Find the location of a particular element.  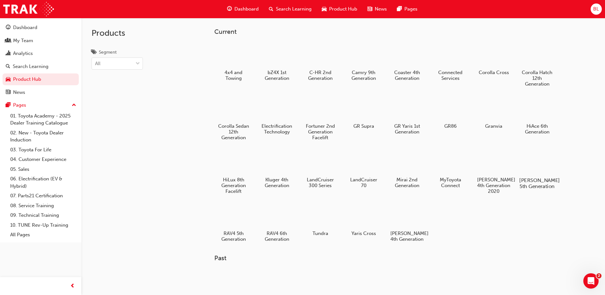

h5: Camry 9th Generation is located at coordinates (363, 75).